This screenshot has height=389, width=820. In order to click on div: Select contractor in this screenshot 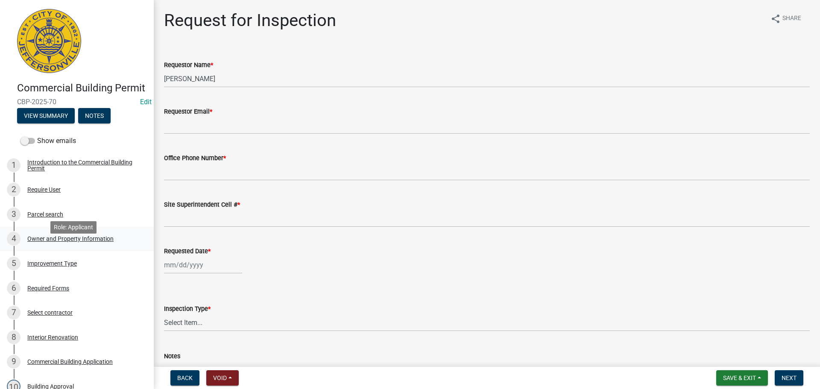, I will do `click(50, 313)`.